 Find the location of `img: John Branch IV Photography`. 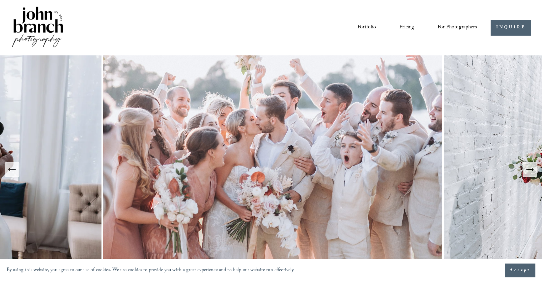

img: John Branch IV Photography is located at coordinates (38, 27).